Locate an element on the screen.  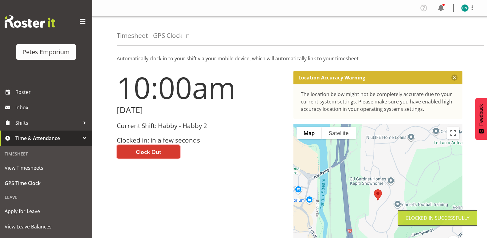
img: christine-neville11214.jpg is located at coordinates (465, 8).